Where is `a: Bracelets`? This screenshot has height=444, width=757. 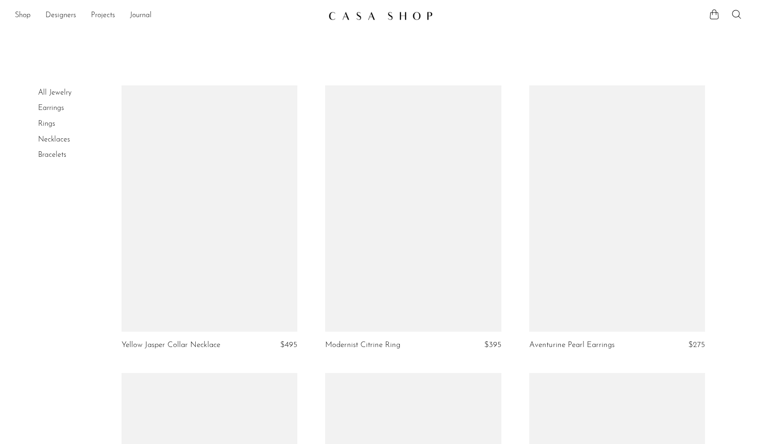 a: Bracelets is located at coordinates (52, 155).